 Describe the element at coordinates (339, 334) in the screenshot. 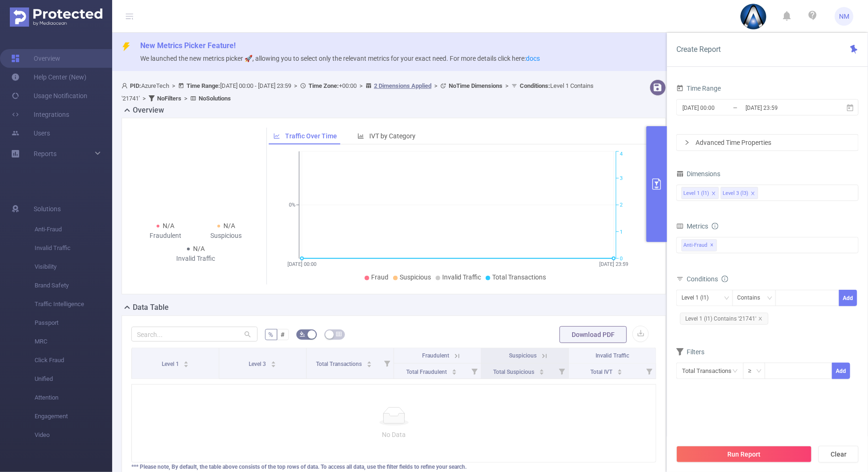

I see `i: icon: table` at that location.